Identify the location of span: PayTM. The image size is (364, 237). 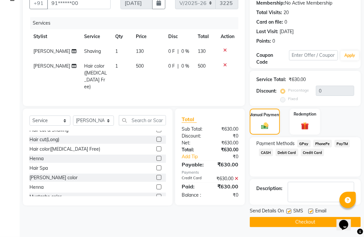
(343, 143).